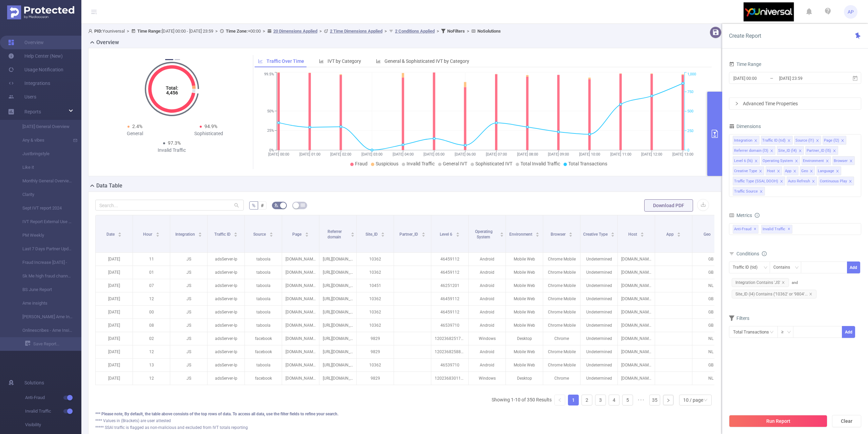 Image resolution: width=868 pixels, height=434 pixels. I want to click on i: icon: user, so click(91, 31).